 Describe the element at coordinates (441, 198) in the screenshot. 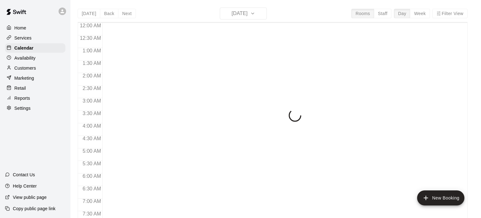

I see `button: add` at that location.